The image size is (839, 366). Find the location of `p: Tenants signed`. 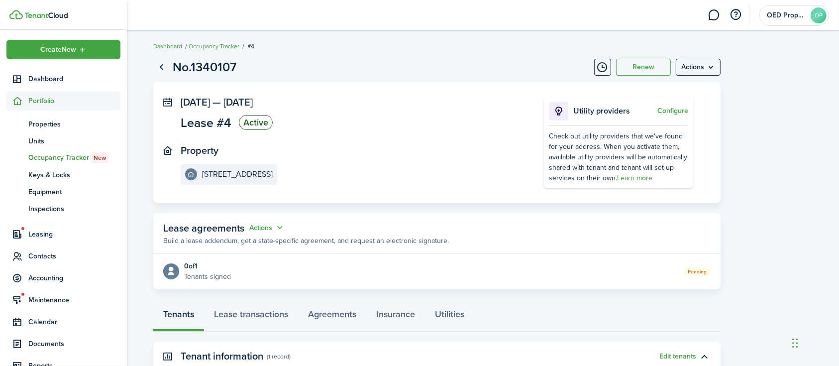

p: Tenants signed is located at coordinates (208, 276).